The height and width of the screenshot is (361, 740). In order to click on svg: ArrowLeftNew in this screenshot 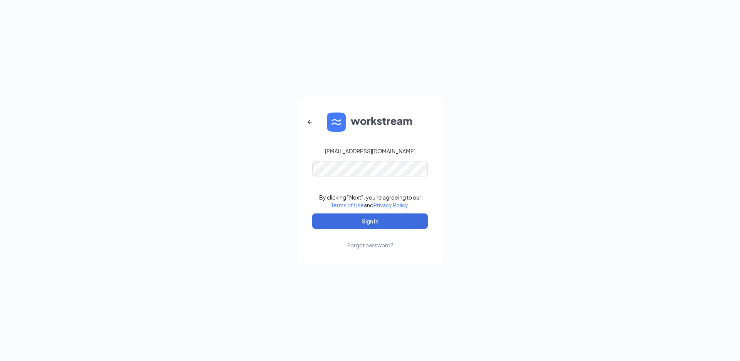, I will do `click(310, 122)`.